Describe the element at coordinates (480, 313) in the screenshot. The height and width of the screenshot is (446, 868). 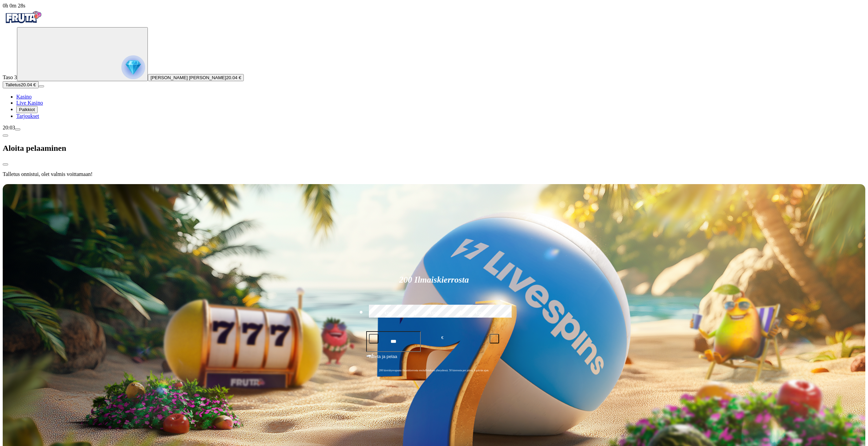
I see `label: €250` at that location.